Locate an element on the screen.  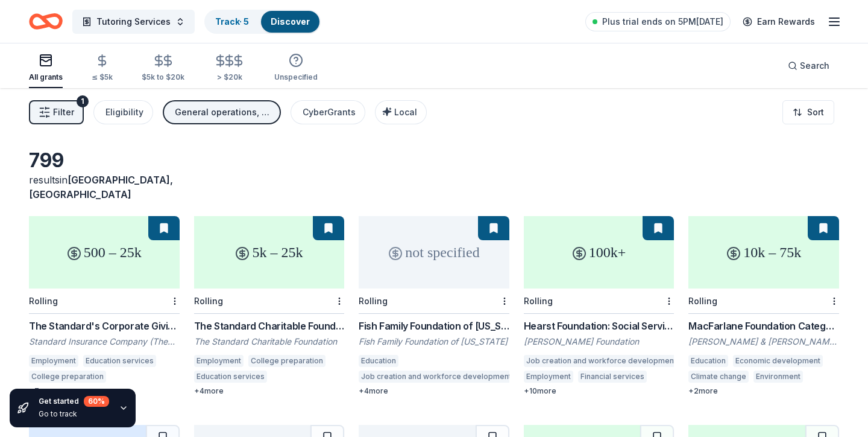
span: Search is located at coordinates (814, 66).